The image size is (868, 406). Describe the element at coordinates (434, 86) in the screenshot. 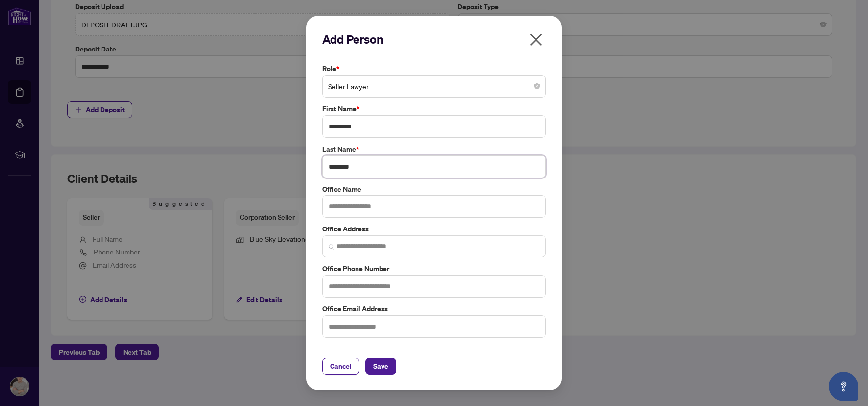

I see `span: Seller Lawyer` at that location.